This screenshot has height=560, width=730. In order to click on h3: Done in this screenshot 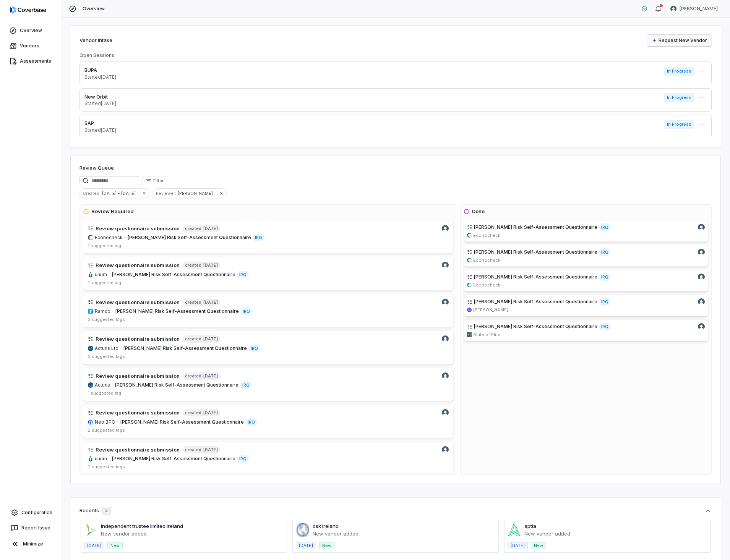, I will do `click(478, 212)`.